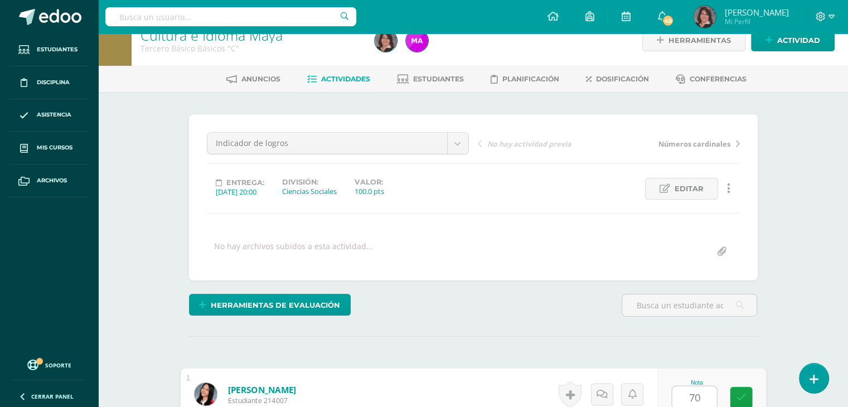 This screenshot has height=407, width=848. I want to click on a: Soporte, so click(49, 364).